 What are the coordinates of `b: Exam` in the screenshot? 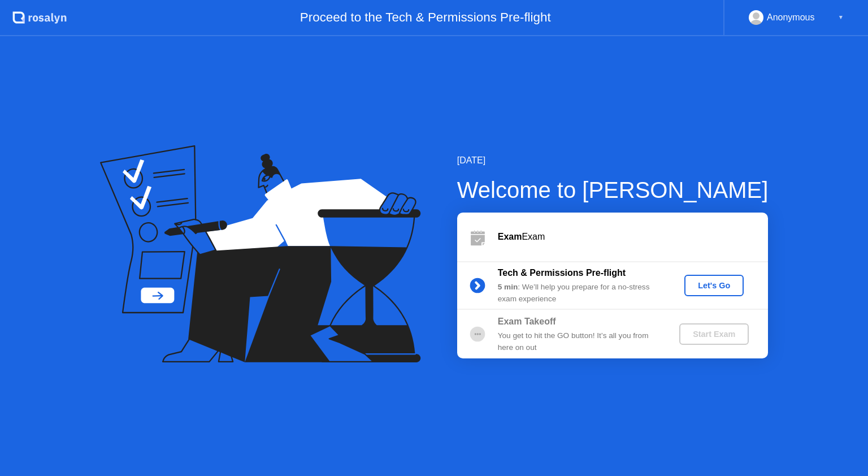 It's located at (510, 237).